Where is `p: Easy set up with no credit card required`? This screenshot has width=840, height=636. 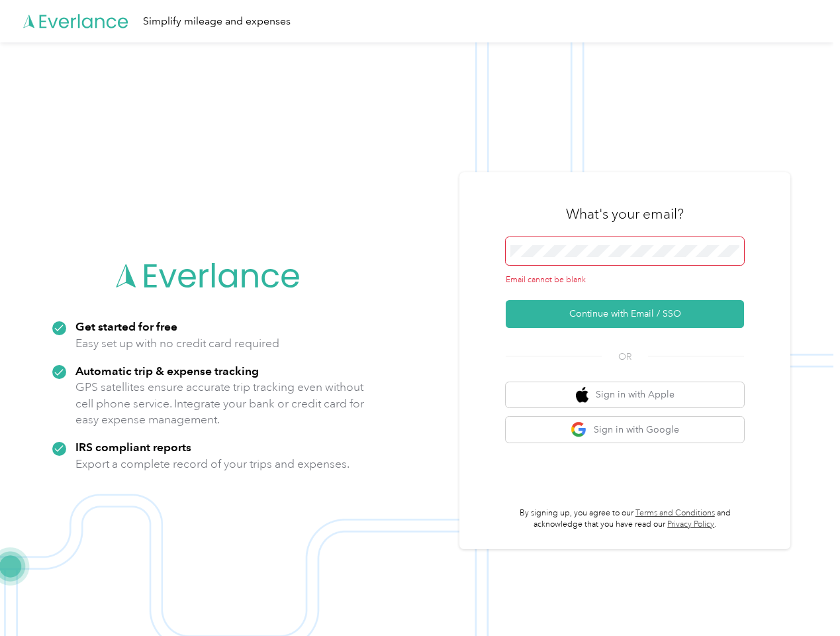 p: Easy set up with no credit card required is located at coordinates (178, 343).